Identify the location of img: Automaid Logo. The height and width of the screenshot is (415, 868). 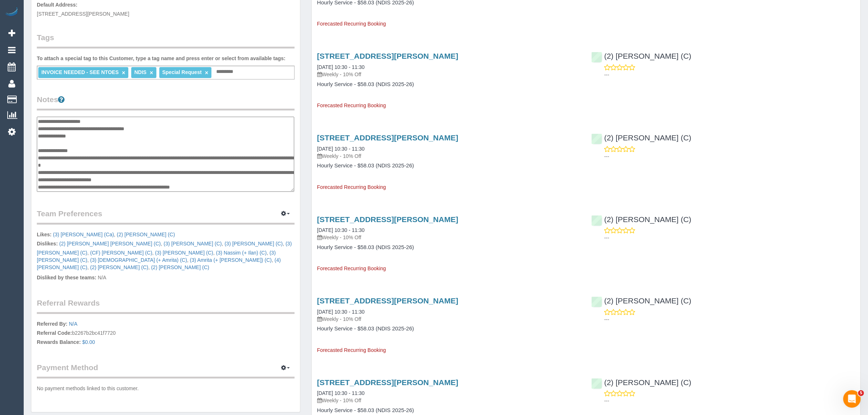
(12, 12).